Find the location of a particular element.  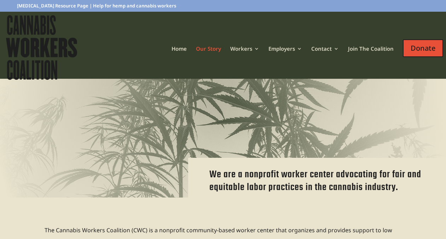

a: Home is located at coordinates (179, 58).